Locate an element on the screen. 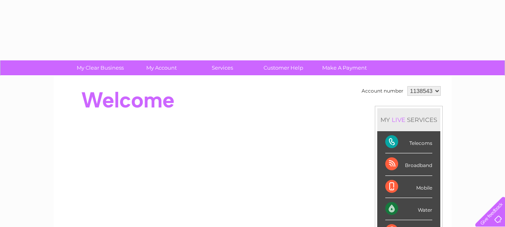 This screenshot has width=505, height=227. a: Customer Help is located at coordinates (283, 68).